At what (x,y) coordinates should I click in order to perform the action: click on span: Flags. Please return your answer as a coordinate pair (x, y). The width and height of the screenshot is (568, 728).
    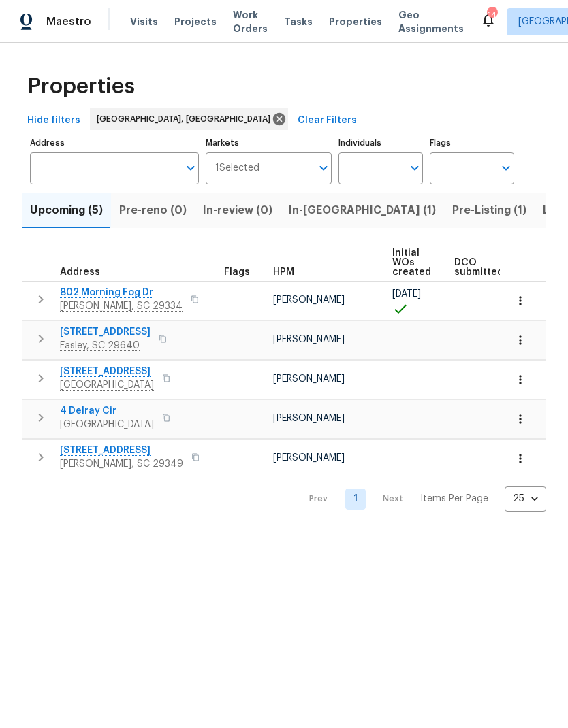
    Looking at the image, I should click on (237, 272).